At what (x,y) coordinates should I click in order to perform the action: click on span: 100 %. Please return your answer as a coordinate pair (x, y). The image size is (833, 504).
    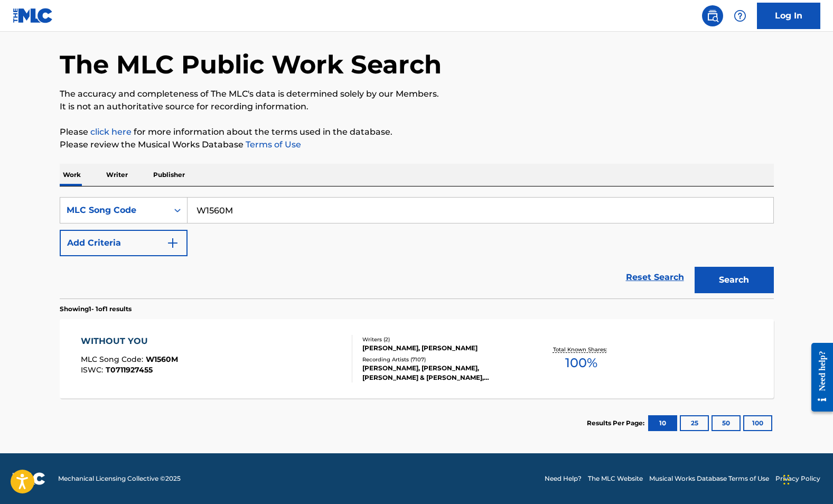
    Looking at the image, I should click on (581, 363).